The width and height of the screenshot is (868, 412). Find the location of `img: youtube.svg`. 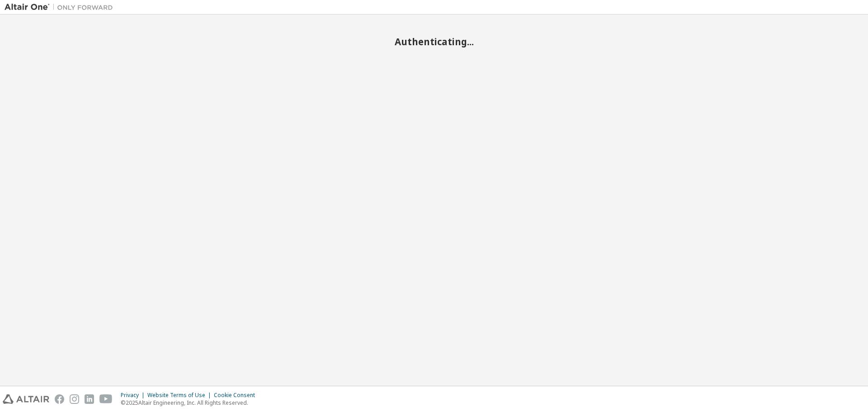

img: youtube.svg is located at coordinates (106, 399).